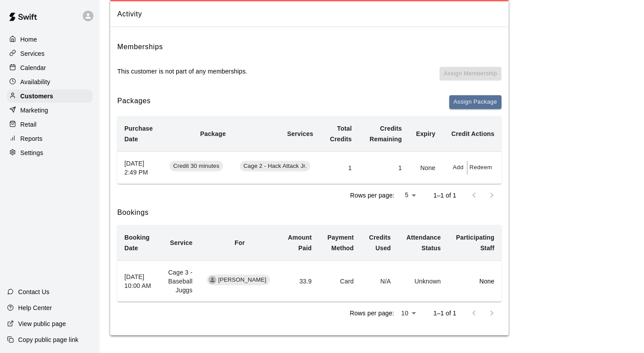  I want to click on b: Credits Remaining, so click(385, 134).